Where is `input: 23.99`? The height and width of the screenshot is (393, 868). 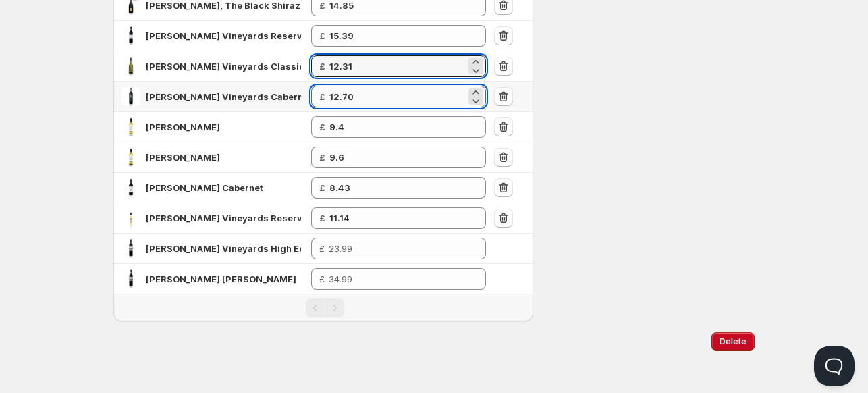 input: 23.99 is located at coordinates (397, 249).